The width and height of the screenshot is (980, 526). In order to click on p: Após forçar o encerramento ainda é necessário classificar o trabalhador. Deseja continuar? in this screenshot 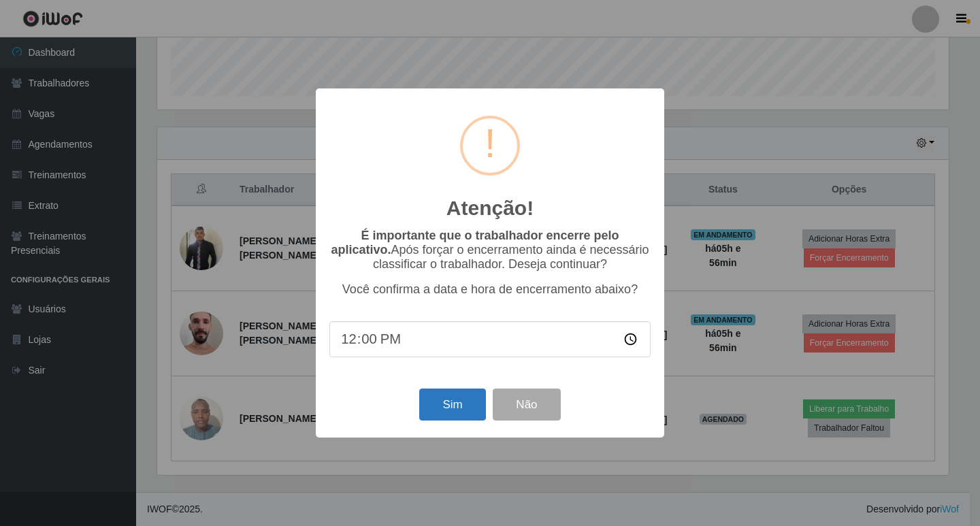, I will do `click(490, 250)`.